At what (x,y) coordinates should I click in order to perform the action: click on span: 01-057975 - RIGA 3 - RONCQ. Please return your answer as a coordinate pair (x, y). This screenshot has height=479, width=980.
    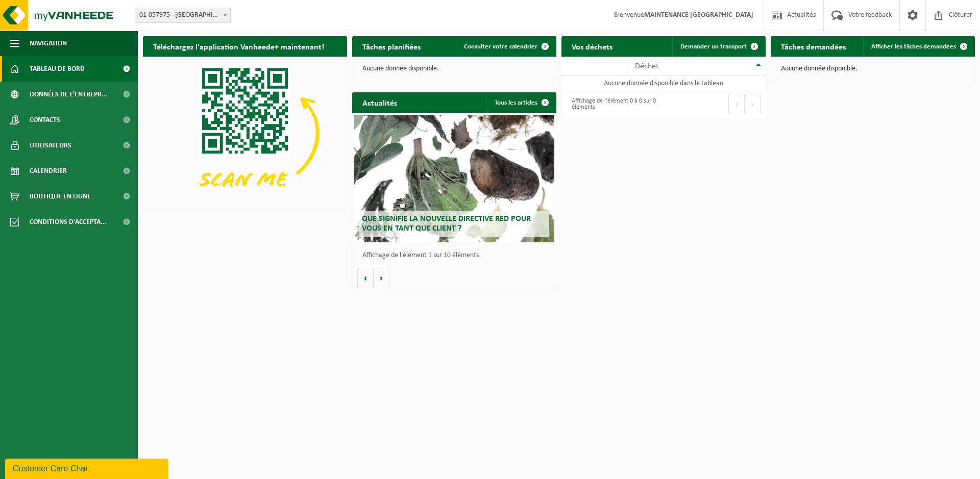
    Looking at the image, I should click on (183, 15).